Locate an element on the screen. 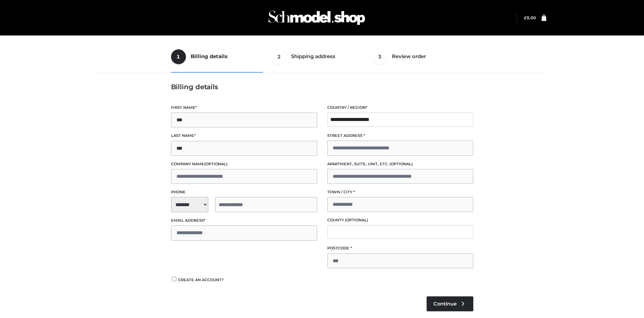 The width and height of the screenshot is (644, 318). label: Street address is located at coordinates (400, 136).